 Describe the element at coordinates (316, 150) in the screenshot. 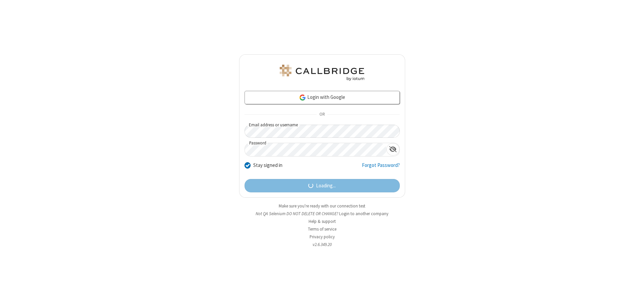

I see `input: Password` at that location.